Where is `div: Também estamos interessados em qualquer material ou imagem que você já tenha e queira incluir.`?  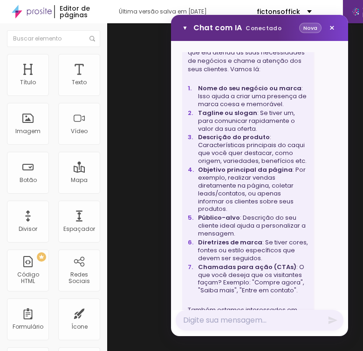
div: Também estamos interessados em qualquer material ou imagem que você já tenha e queira incluir. is located at coordinates (248, 319).